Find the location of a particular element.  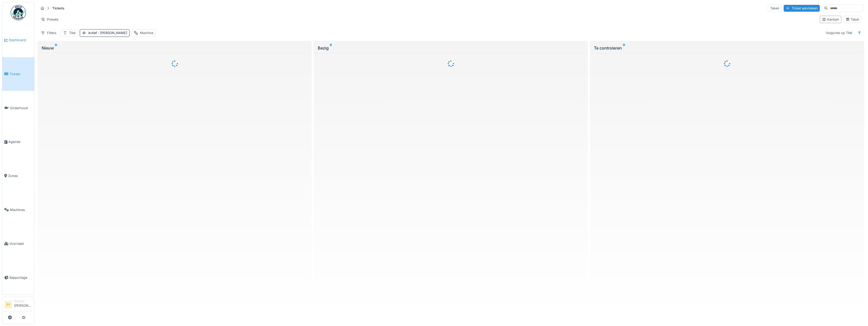

span: Tickets is located at coordinates (21, 74).